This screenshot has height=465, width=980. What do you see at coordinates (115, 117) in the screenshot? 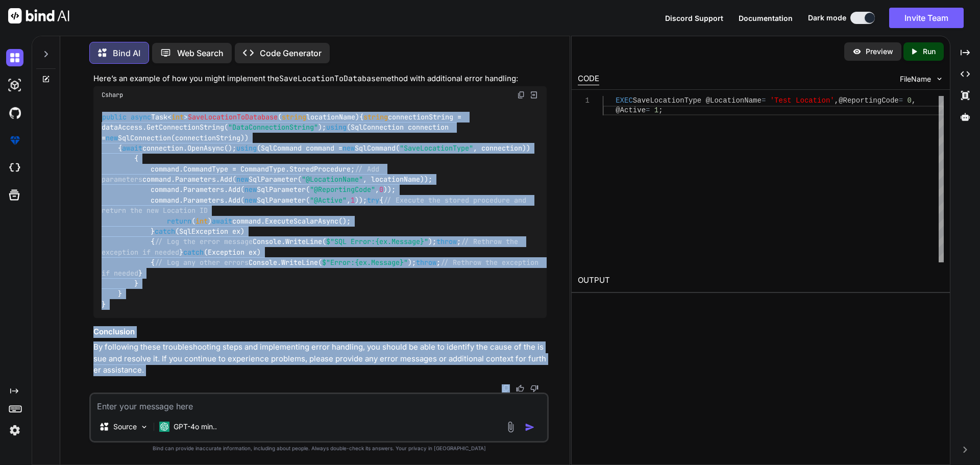
I see `span: public` at bounding box center [115, 117].